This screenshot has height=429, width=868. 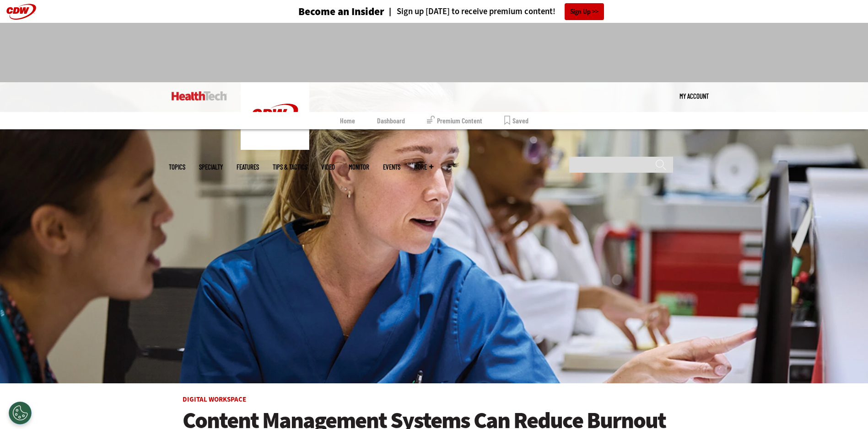 I want to click on a: Premium Content, so click(x=454, y=121).